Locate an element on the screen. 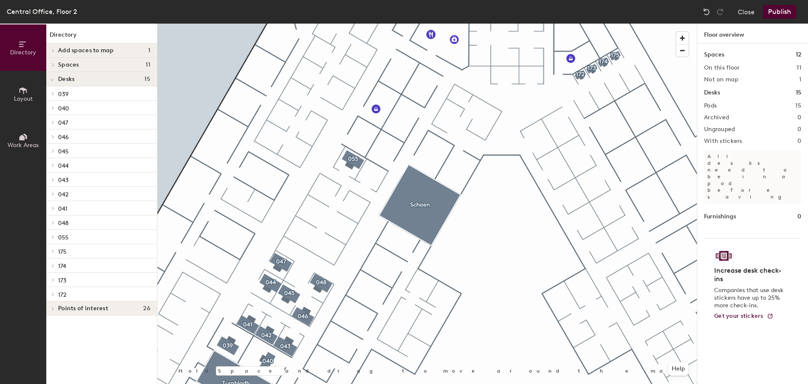 This screenshot has width=808, height=384. span: 173 is located at coordinates (62, 280).